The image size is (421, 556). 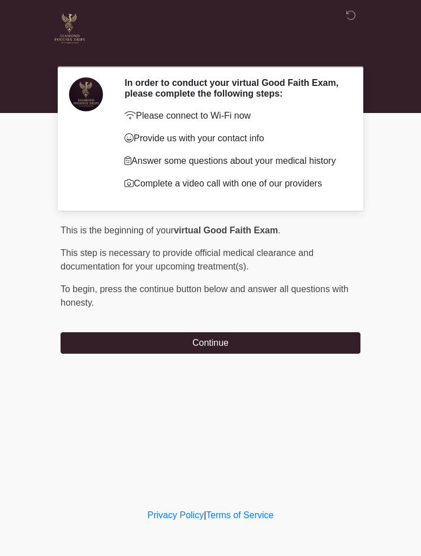 I want to click on p: Provide us with your contact info, so click(x=234, y=139).